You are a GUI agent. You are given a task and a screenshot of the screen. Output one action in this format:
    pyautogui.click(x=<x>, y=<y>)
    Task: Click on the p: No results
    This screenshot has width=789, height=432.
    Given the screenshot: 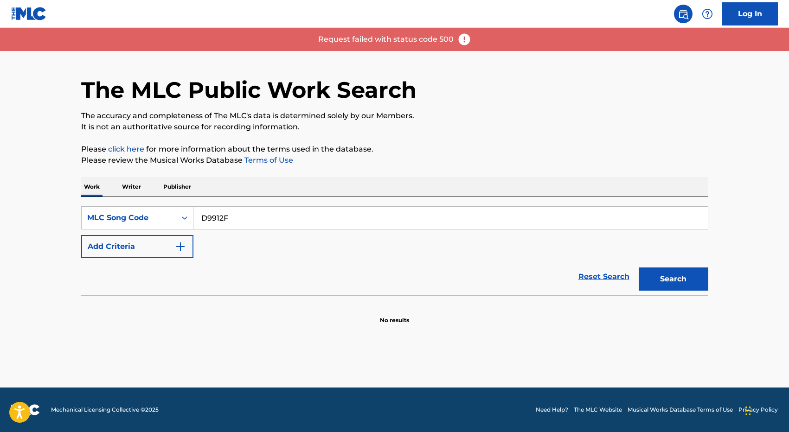 What is the action you would take?
    pyautogui.click(x=394, y=315)
    